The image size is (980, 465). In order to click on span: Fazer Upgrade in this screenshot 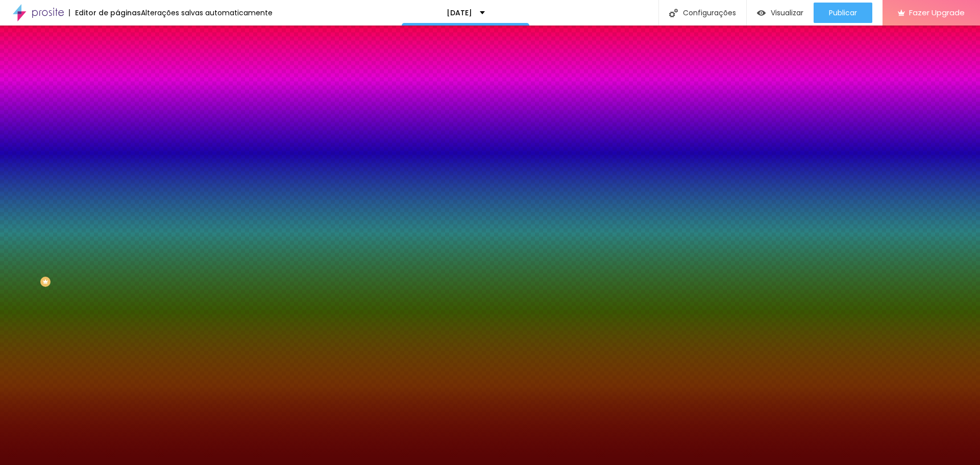, I will do `click(937, 13)`.